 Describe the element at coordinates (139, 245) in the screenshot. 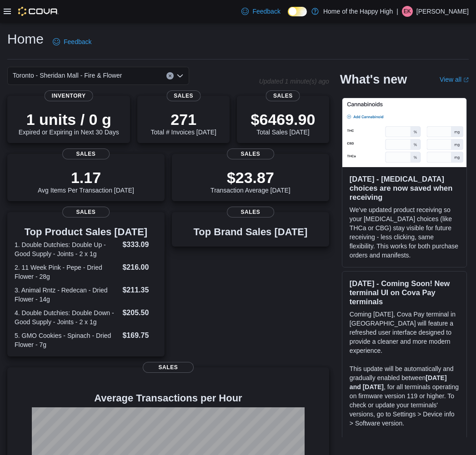

I see `dd: $333.09` at that location.